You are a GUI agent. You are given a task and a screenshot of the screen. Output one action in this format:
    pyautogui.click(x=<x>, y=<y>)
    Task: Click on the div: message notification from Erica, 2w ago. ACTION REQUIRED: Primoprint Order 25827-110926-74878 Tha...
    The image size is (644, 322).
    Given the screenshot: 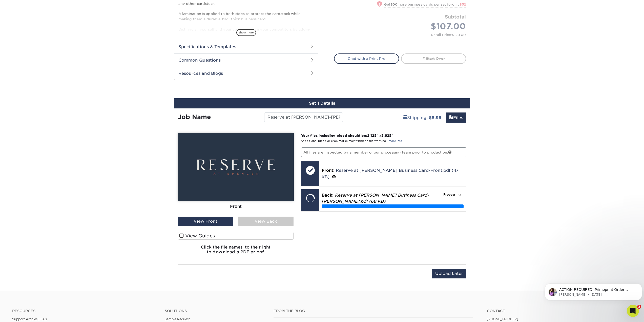 What is the action you would take?
    pyautogui.click(x=51, y=19)
    